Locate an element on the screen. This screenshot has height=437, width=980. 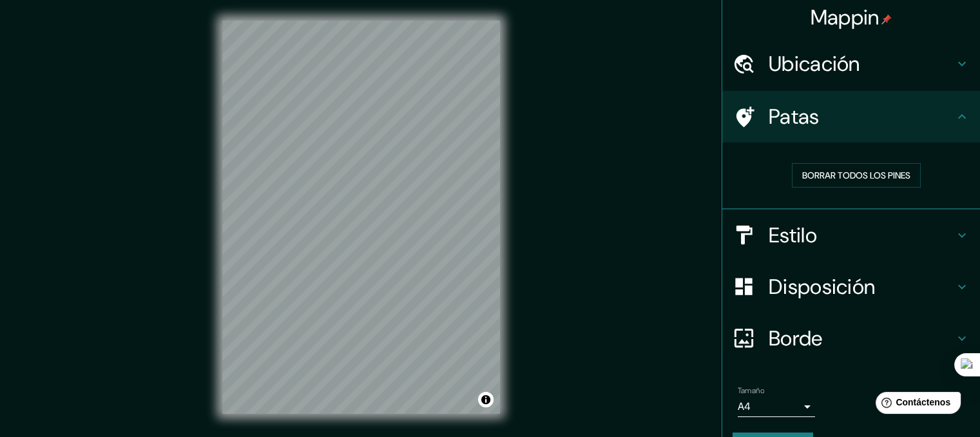
font: Ubicación is located at coordinates (815, 64).